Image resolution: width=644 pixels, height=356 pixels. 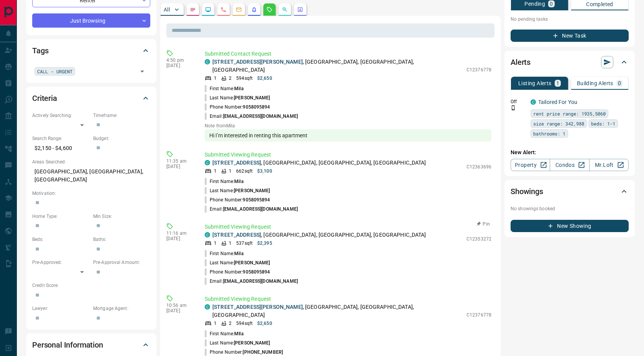 What do you see at coordinates (569, 35) in the screenshot?
I see `button: New Task` at bounding box center [569, 35].